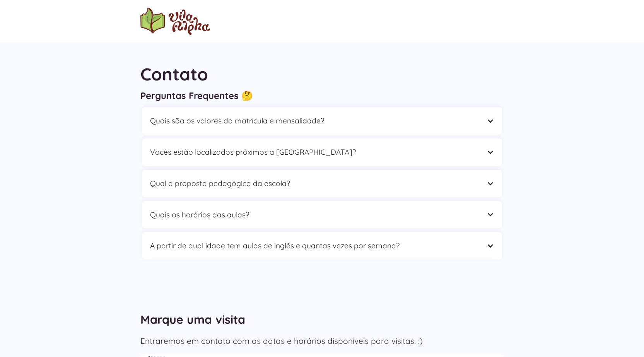 Image resolution: width=644 pixels, height=357 pixels. I want to click on h3: Perguntas Frequentes 🤔, so click(322, 96).